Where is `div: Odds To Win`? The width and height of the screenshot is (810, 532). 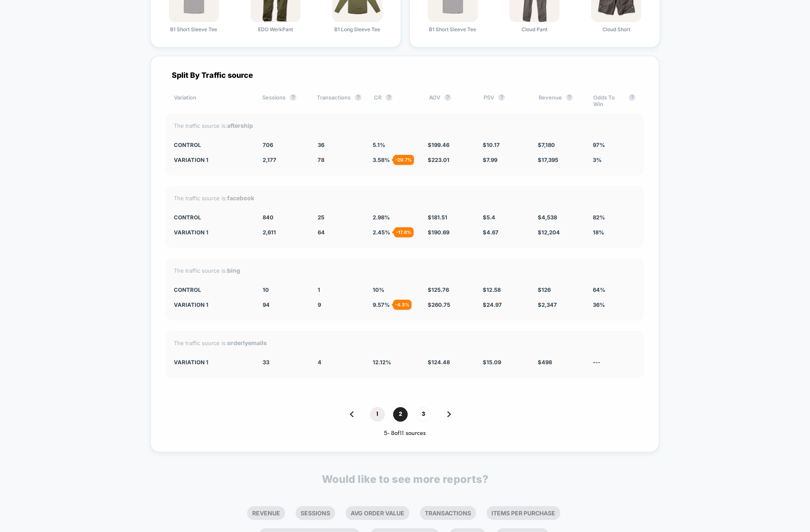
div: Odds To Win is located at coordinates (614, 101).